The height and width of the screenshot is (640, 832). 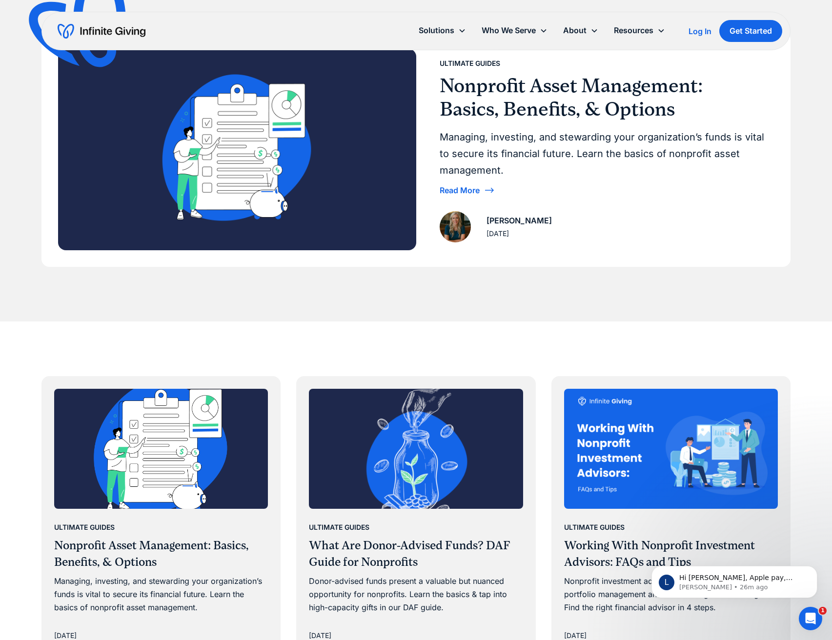 I want to click on a: home, so click(x=101, y=31).